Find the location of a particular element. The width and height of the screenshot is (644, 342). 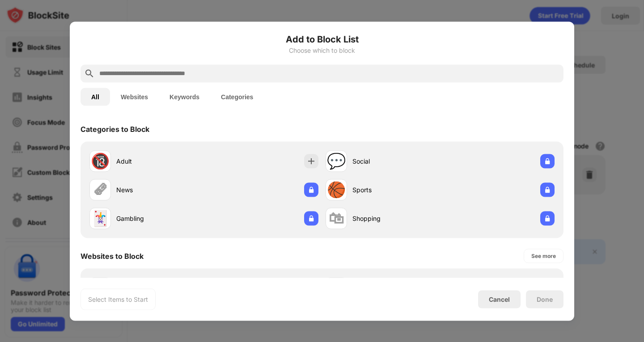

img: search.svg is located at coordinates (89, 74).